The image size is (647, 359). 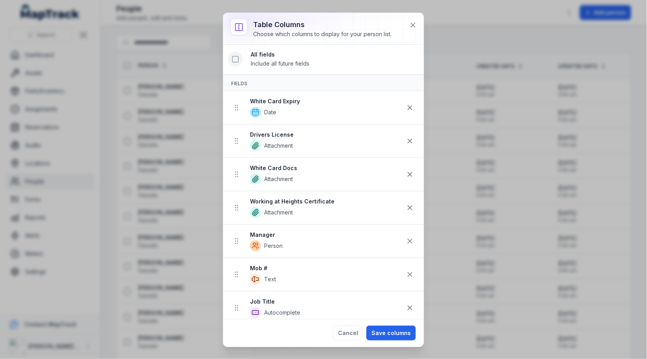 I want to click on span: Include all future fields, so click(x=280, y=63).